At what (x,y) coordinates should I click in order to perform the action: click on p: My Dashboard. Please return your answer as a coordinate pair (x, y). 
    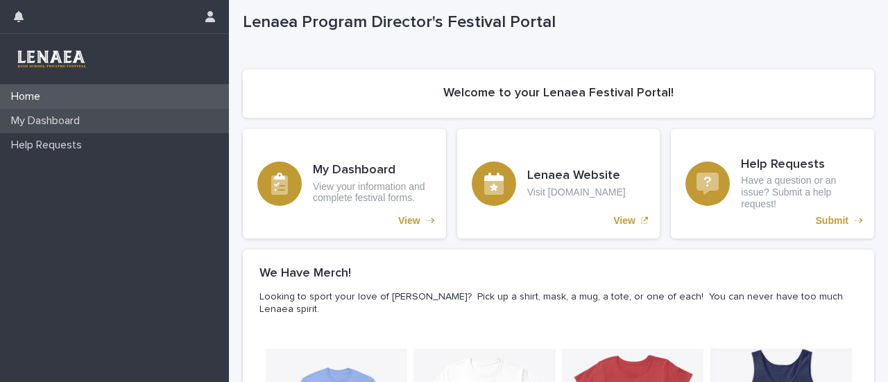
    Looking at the image, I should click on (48, 121).